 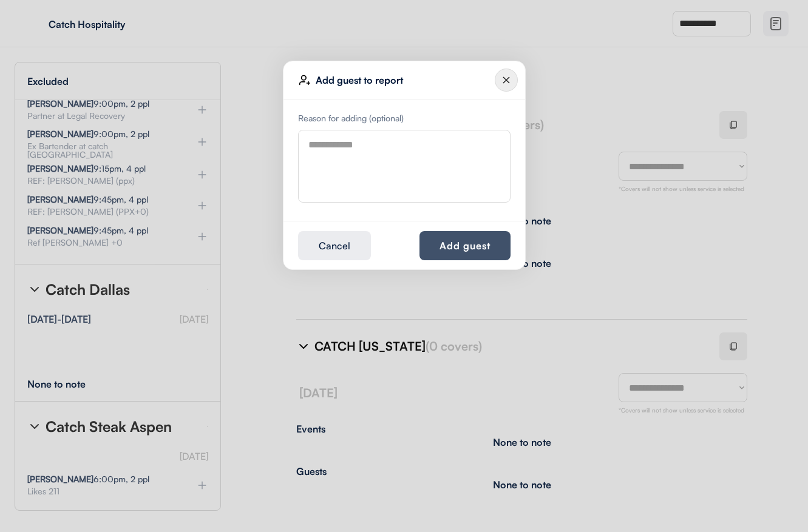 I want to click on button: Add guest, so click(x=465, y=246).